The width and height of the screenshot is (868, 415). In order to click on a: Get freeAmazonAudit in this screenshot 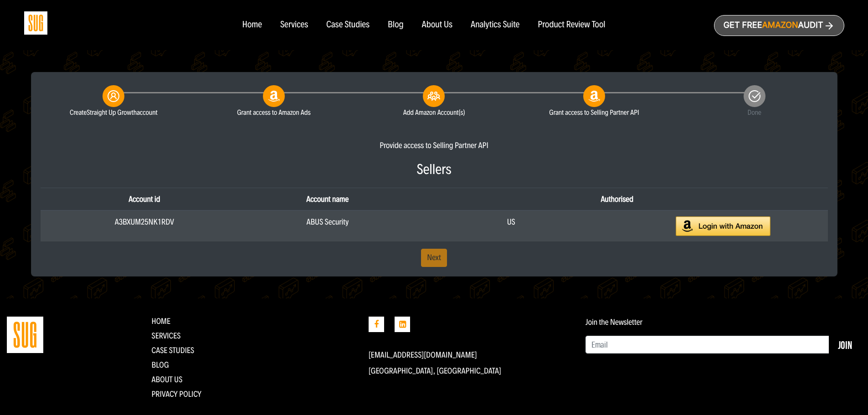, I will do `click(779, 26)`.